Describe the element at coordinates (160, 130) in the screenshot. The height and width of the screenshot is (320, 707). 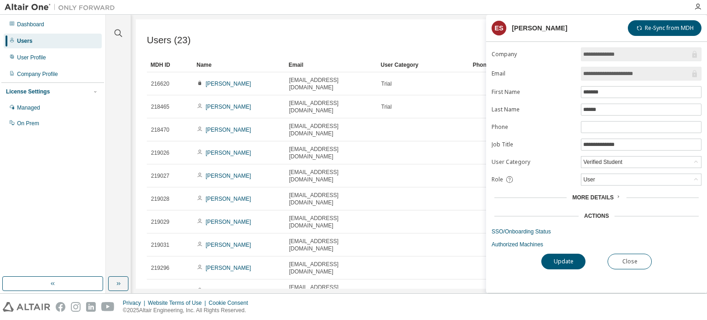
I see `span: 218470` at that location.